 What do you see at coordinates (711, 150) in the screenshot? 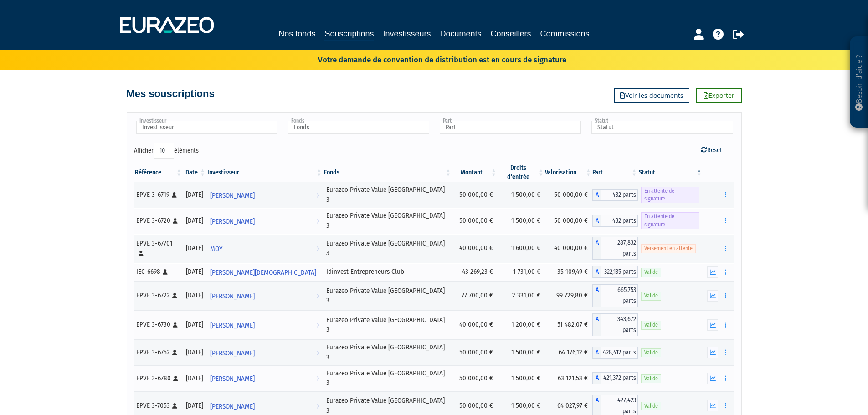
I see `button: Reset` at bounding box center [711, 150].